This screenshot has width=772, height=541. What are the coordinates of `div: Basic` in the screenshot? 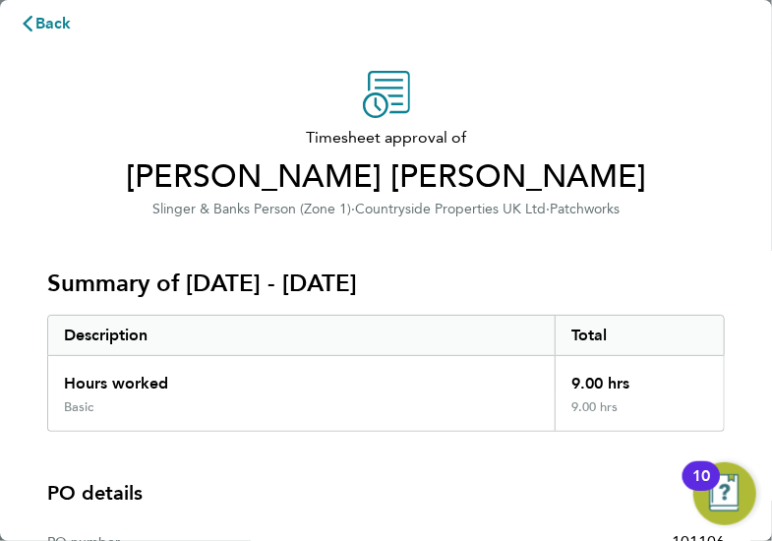 It's located at (79, 407).